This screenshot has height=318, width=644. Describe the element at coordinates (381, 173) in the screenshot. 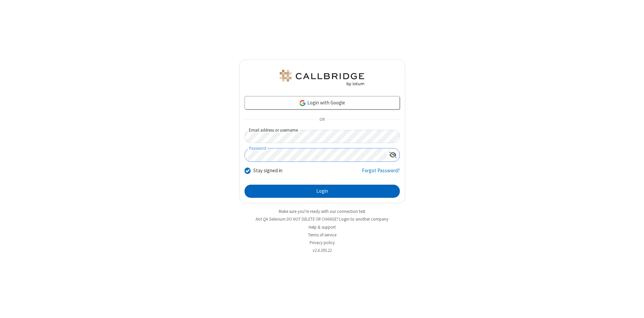

I see `a: Forgot Password?` at that location.